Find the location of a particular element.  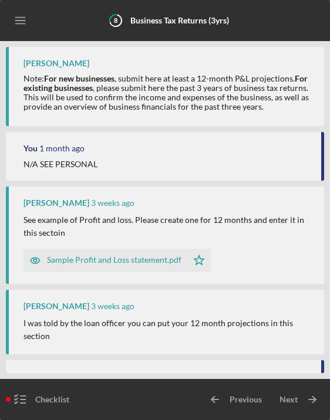

div: Previous is located at coordinates (245, 399).